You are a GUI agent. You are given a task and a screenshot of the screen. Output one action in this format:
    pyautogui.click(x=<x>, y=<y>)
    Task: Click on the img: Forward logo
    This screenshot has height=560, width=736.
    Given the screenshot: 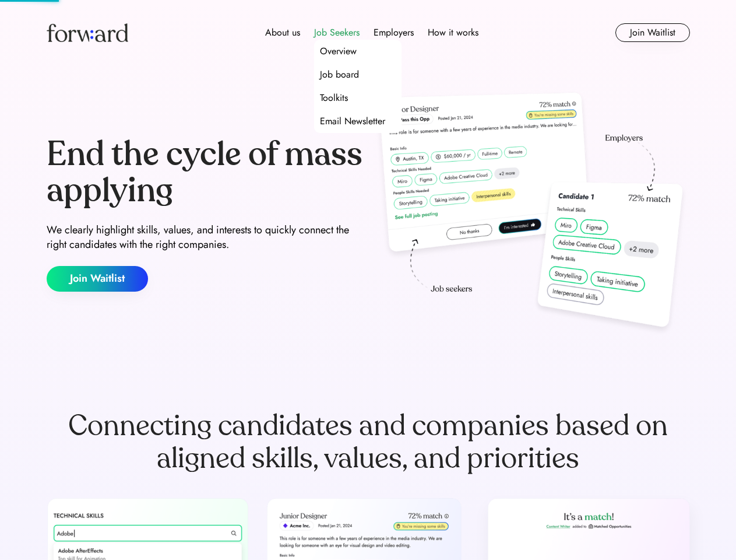 What is the action you would take?
    pyautogui.click(x=88, y=32)
    